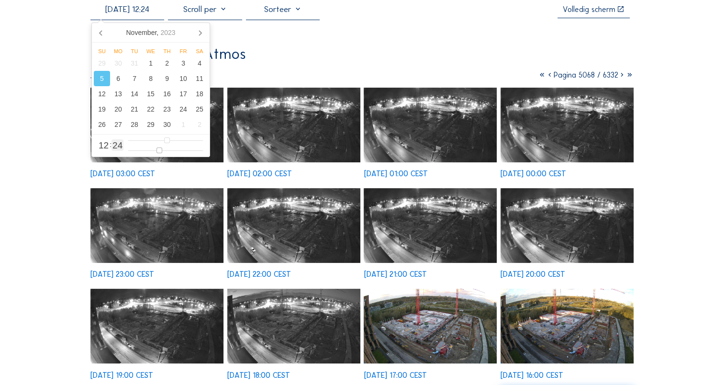 The width and height of the screenshot is (724, 385). Describe the element at coordinates (167, 51) in the screenshot. I see `div: Th` at that location.